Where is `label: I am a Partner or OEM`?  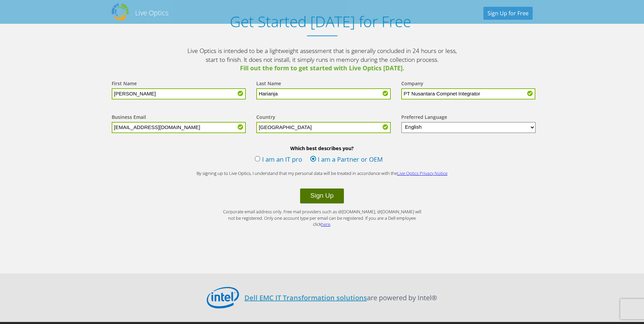
label: I am a Partner or OEM is located at coordinates (346, 160).